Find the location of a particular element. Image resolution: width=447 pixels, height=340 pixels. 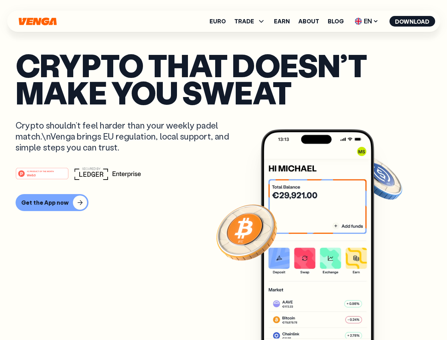

img: USDC coin is located at coordinates (379, 178).